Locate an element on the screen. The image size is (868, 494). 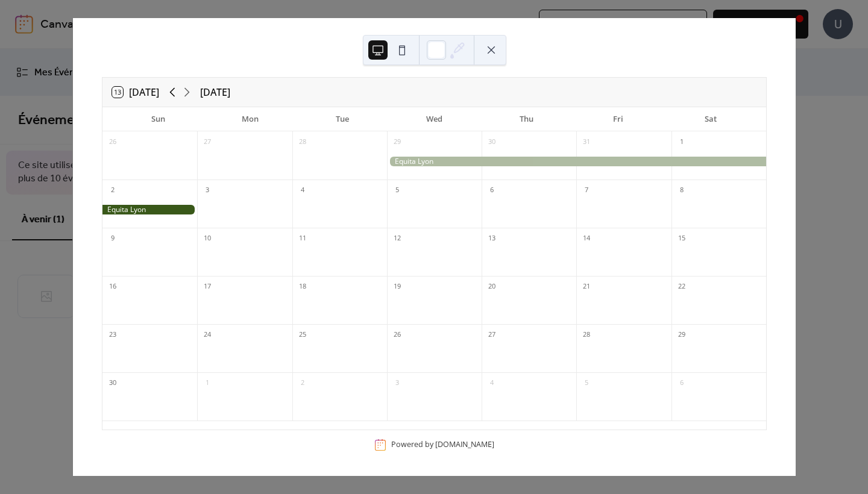
div: 25 is located at coordinates (302, 335).